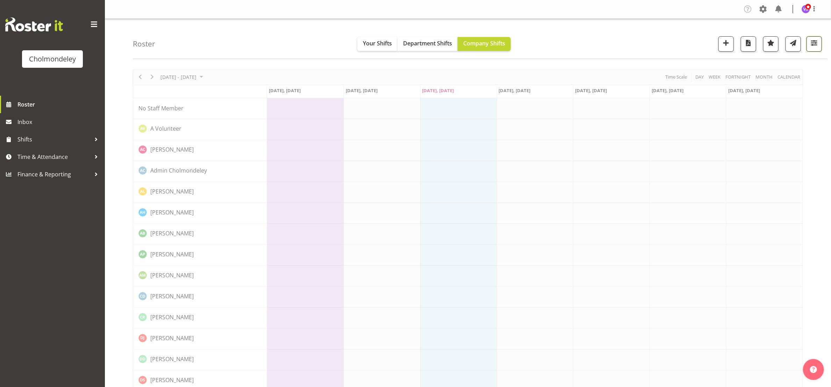 The height and width of the screenshot is (387, 831). Describe the element at coordinates (52, 59) in the screenshot. I see `div: Cholmondeley` at that location.